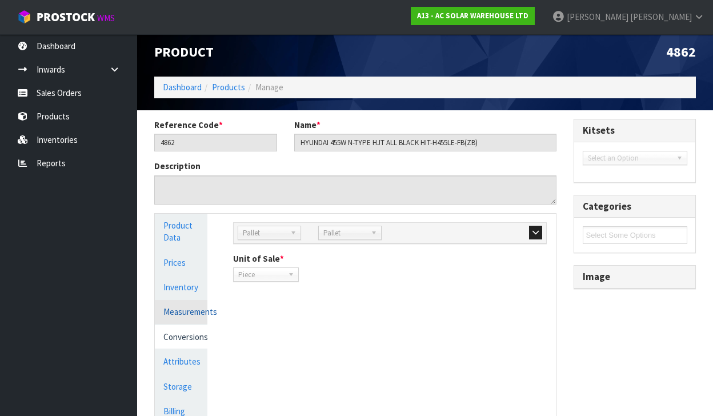  What do you see at coordinates (66, 17) in the screenshot?
I see `span: ProStock` at bounding box center [66, 17].